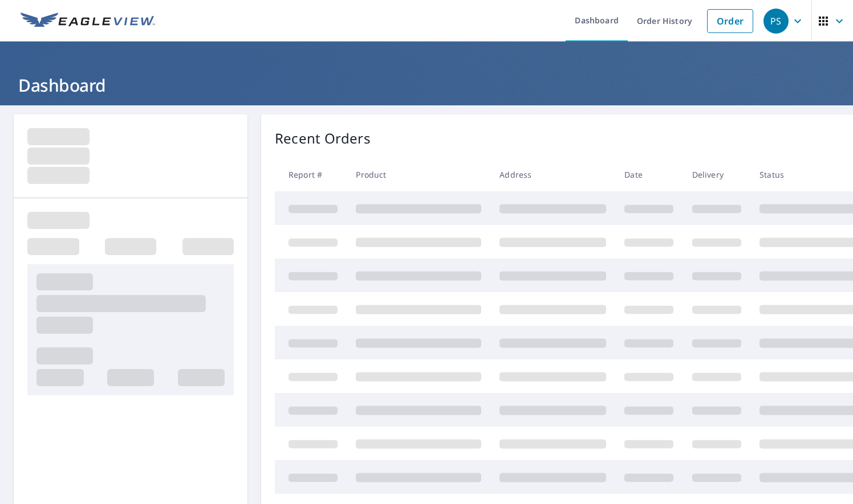  What do you see at coordinates (649, 174) in the screenshot?
I see `th: Date` at bounding box center [649, 174].